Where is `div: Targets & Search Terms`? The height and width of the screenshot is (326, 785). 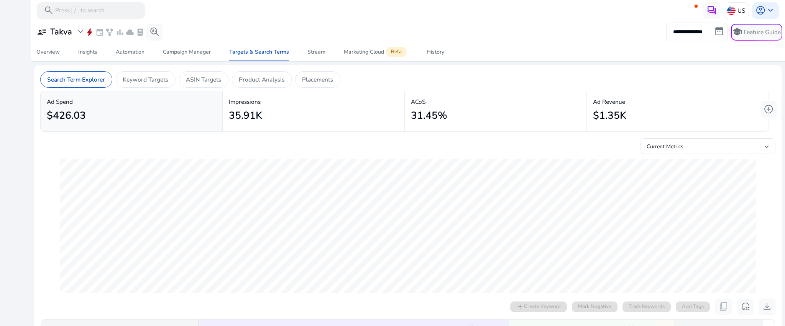
div: Targets & Search Terms is located at coordinates (259, 52).